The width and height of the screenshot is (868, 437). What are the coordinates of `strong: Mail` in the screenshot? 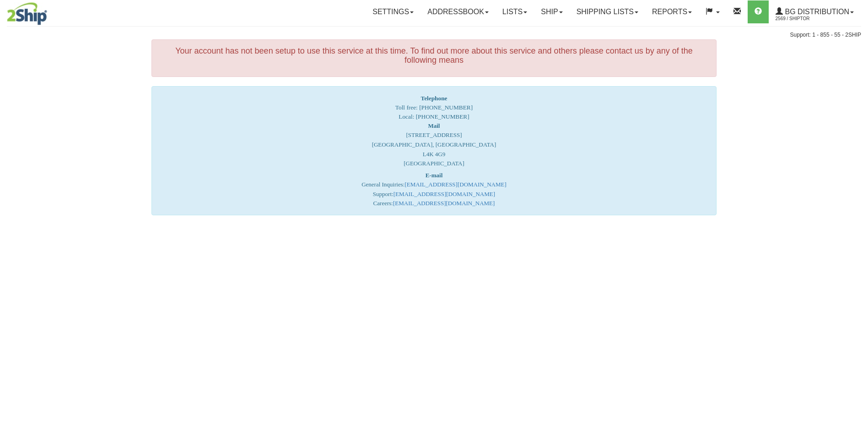 It's located at (434, 125).